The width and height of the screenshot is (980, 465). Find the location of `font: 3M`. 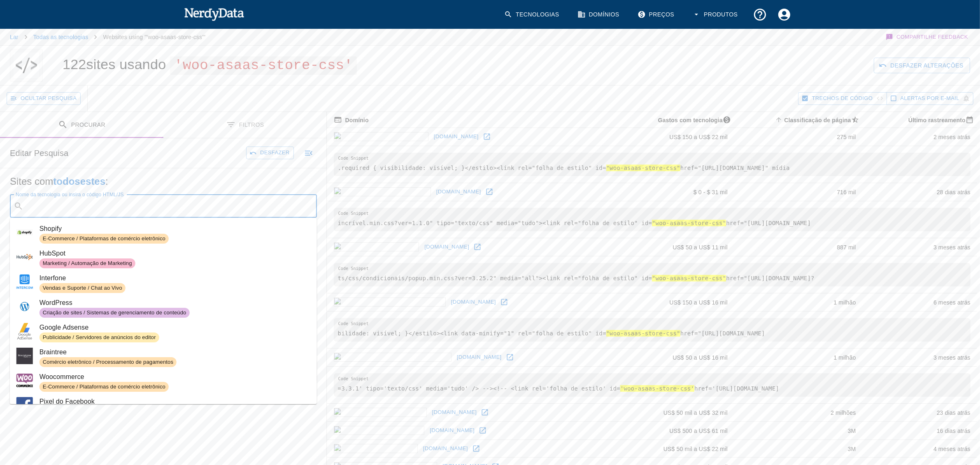

font: 3M is located at coordinates (852, 431).